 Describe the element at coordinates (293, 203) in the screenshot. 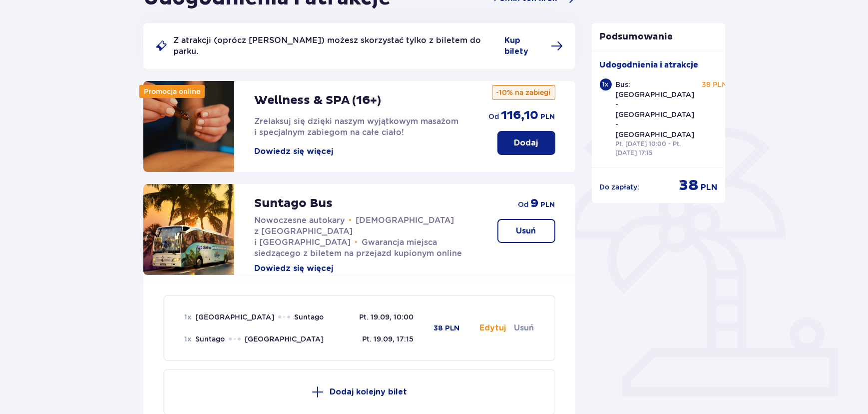

I see `p: Suntago Bus` at that location.